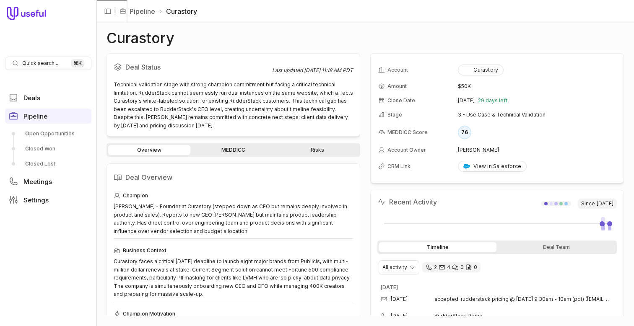 The height and width of the screenshot is (326, 634). I want to click on a: View in Salesforce, so click(492, 166).